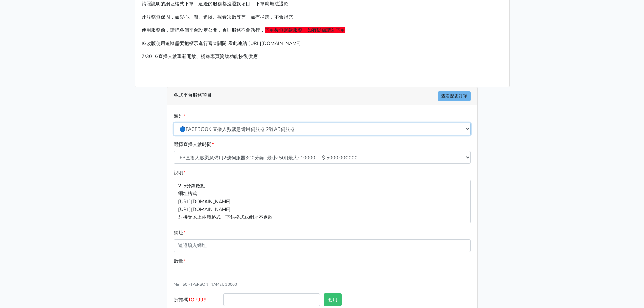  Describe the element at coordinates (180, 232) in the screenshot. I see `label: 網址` at that location.